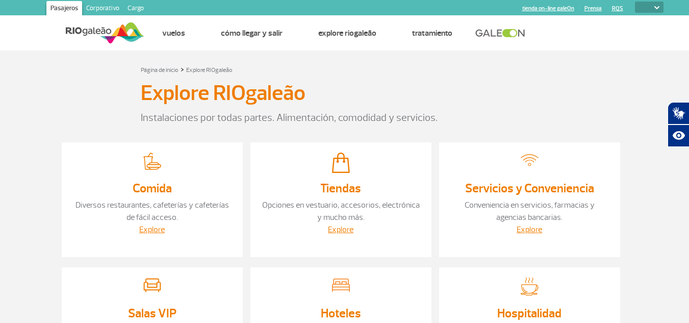 This screenshot has width=689, height=323. I want to click on a: Salas VIP, so click(152, 313).